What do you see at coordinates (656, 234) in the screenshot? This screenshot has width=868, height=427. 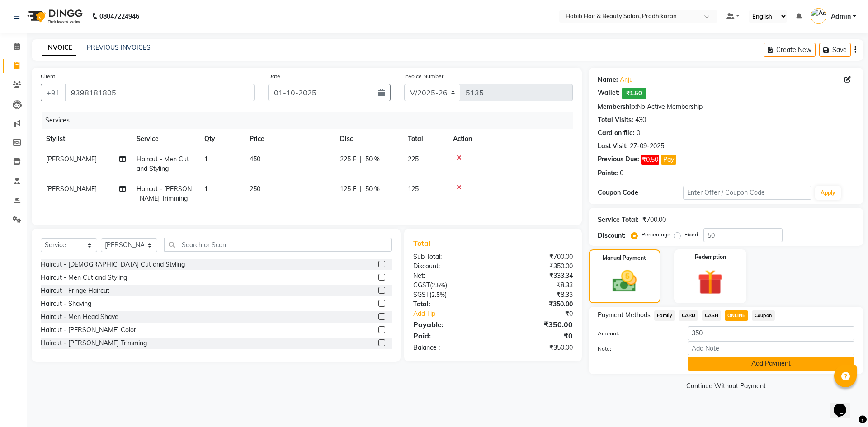 I see `label: Percentage` at bounding box center [656, 234].